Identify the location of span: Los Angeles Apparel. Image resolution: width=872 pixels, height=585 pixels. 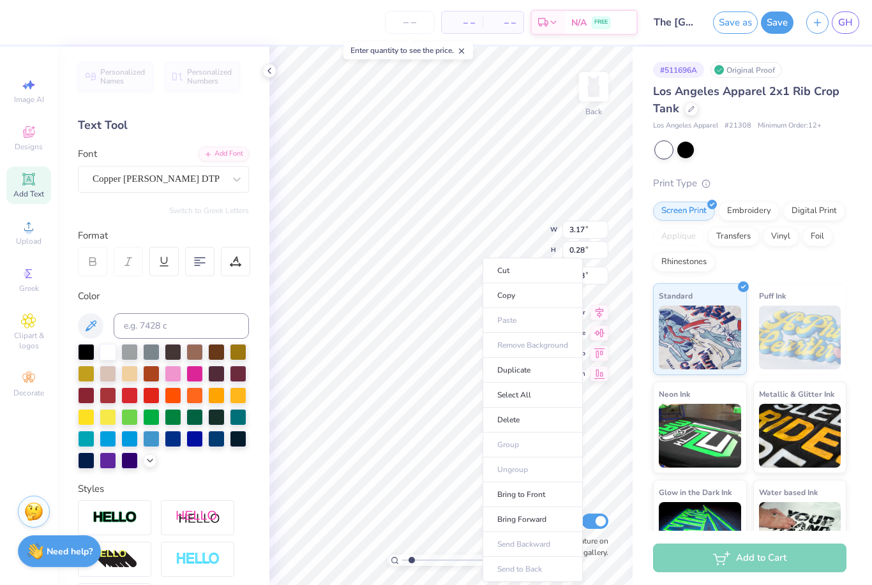
(686, 126).